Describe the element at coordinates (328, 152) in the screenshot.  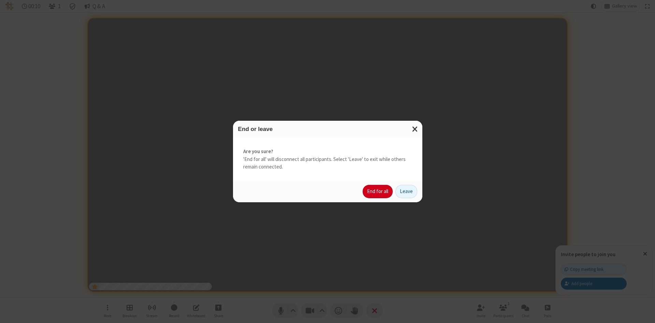
I see `strong: Are you sure?` at that location.